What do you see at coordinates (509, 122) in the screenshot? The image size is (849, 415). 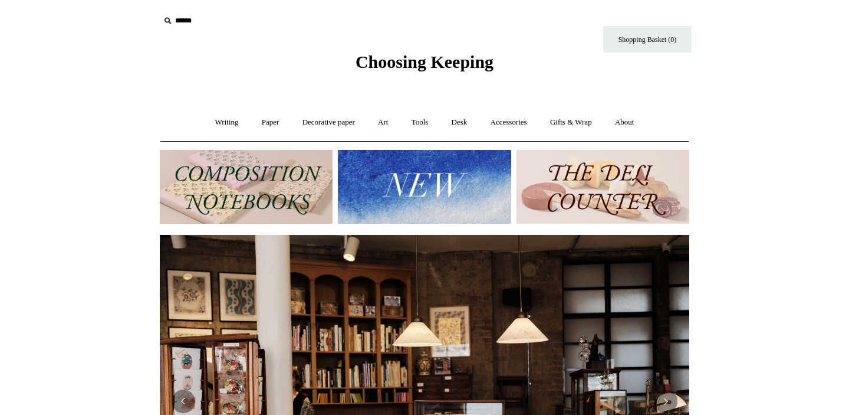 I see `a: Accessories` at bounding box center [509, 122].